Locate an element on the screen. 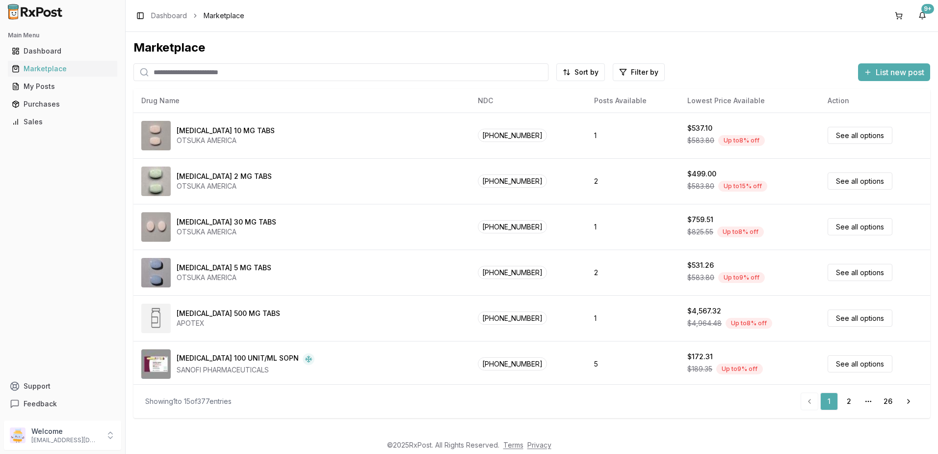 The image size is (938, 454). img: User avatar is located at coordinates (18, 435).